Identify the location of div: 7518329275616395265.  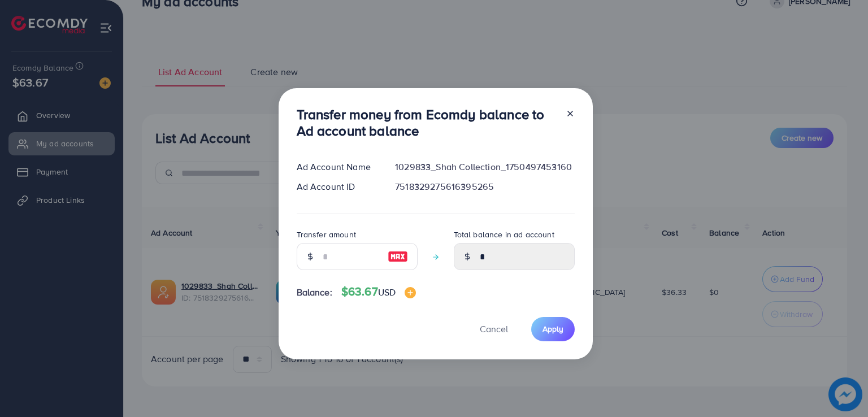
(484, 187).